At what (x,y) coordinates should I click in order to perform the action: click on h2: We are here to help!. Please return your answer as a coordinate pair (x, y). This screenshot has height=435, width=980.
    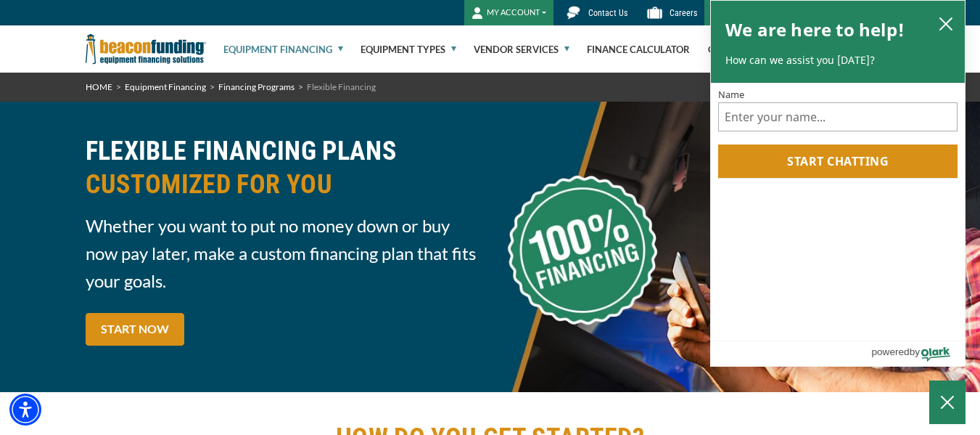
    Looking at the image, I should click on (815, 30).